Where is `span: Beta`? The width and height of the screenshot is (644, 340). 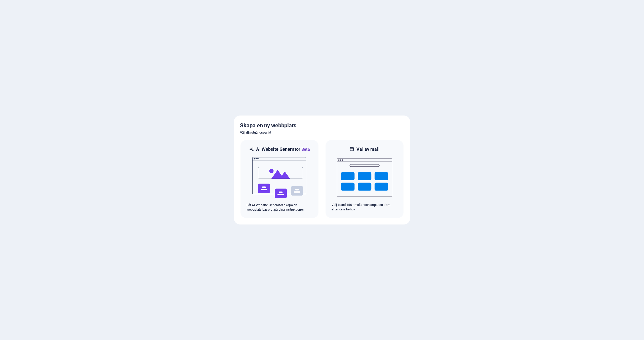
span: Beta is located at coordinates (305, 149).